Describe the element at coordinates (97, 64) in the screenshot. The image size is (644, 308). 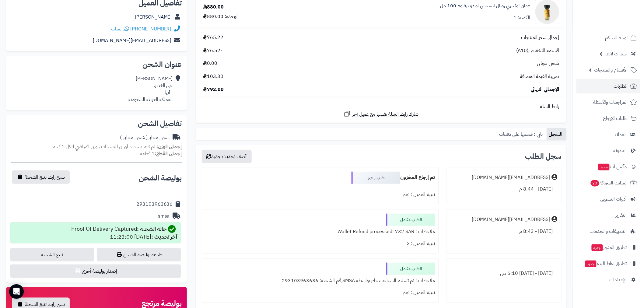
I see `h2: عنوان الشحن` at that location.